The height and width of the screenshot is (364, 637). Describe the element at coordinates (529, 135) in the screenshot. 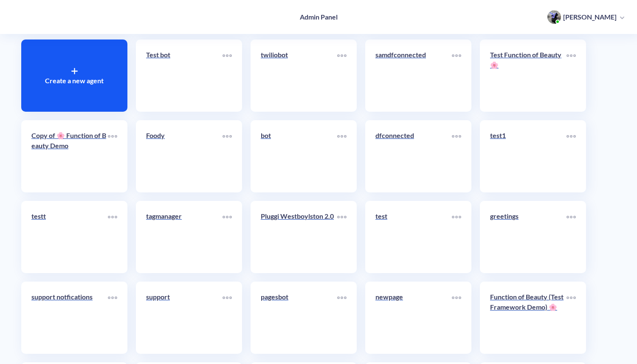

I see `p: test1` at that location.